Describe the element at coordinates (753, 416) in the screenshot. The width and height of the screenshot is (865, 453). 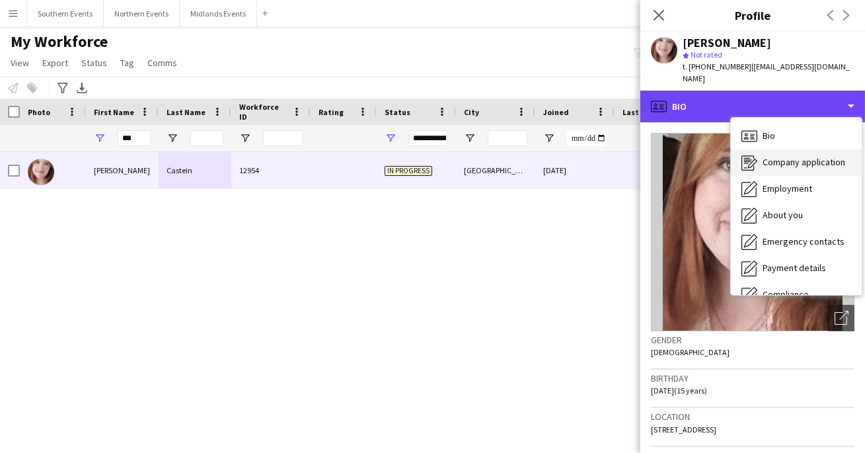
I see `h3: Location` at that location.